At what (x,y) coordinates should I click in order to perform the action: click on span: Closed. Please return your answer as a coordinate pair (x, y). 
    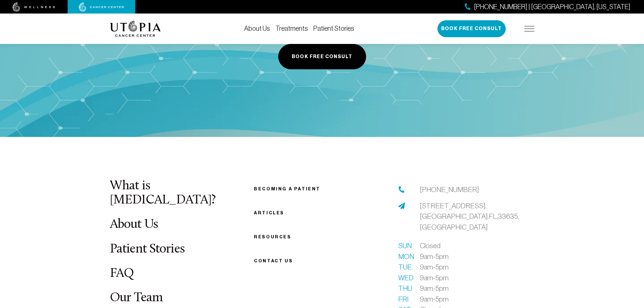
    Looking at the image, I should click on (430, 246).